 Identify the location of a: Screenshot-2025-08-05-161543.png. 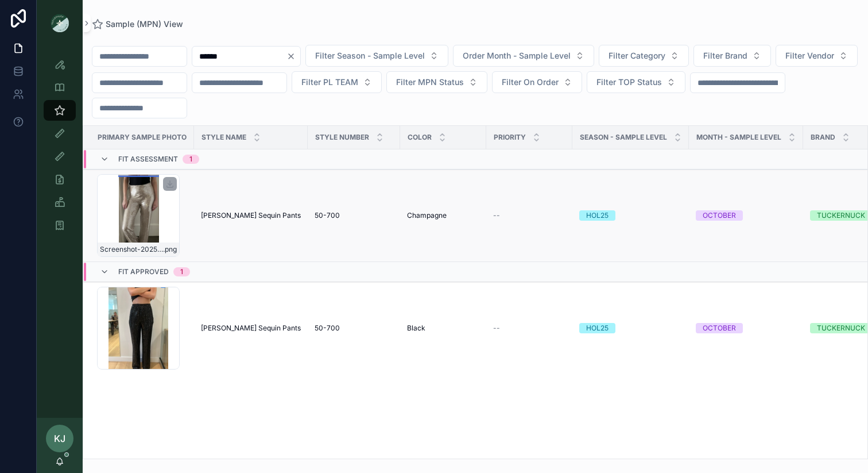
(141, 216).